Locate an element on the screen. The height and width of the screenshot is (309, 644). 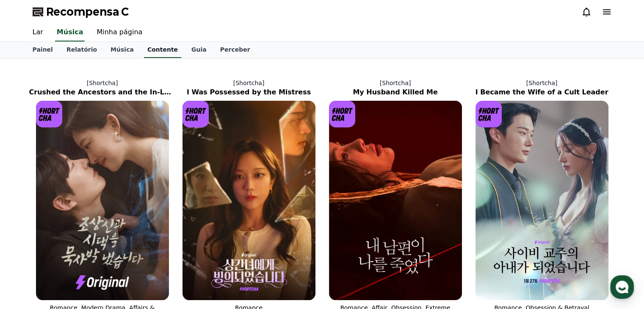
span: Messages is located at coordinates (82, 255).